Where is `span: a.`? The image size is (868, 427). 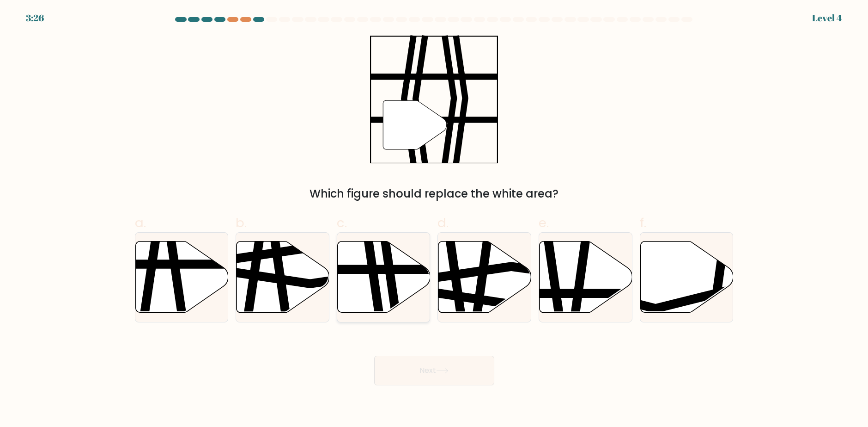
span: a. is located at coordinates (140, 223).